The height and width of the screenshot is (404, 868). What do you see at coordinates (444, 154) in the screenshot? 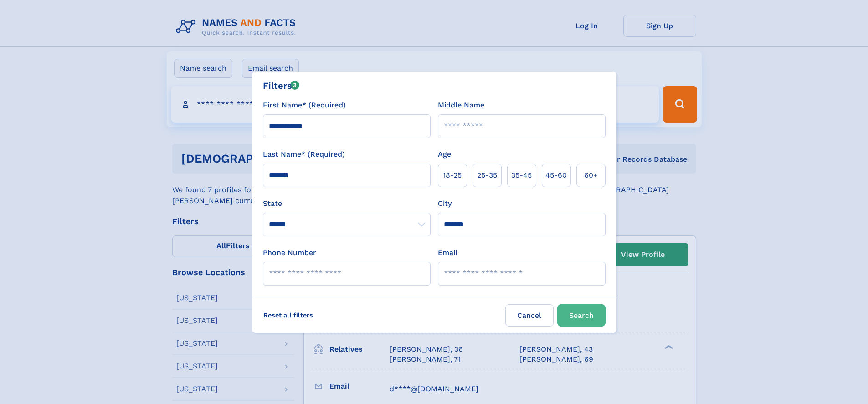
I see `label: Age` at bounding box center [444, 154].